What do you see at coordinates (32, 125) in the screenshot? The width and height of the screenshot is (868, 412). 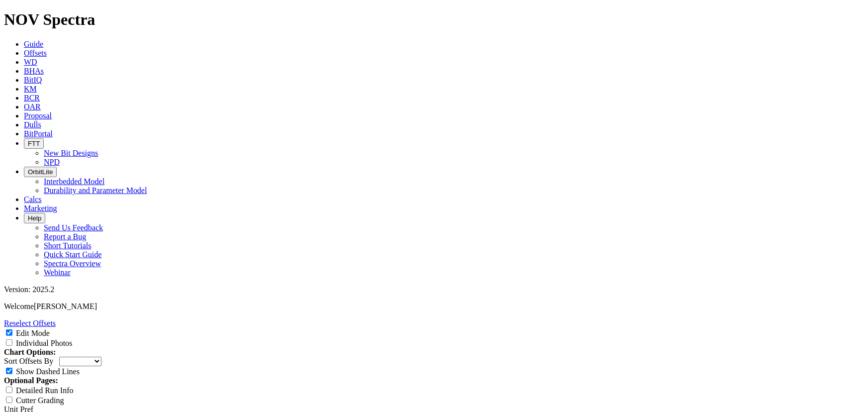 I see `a: Dulls` at bounding box center [32, 125].